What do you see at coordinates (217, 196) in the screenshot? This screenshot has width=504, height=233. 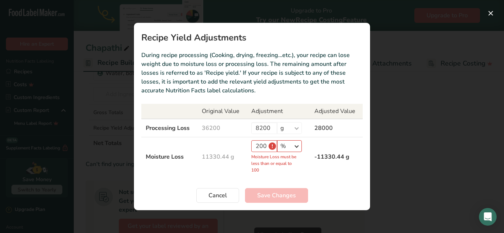 I see `button: Cancel` at bounding box center [217, 196].